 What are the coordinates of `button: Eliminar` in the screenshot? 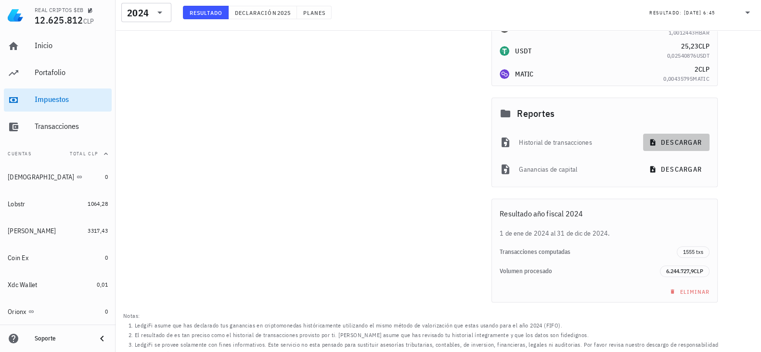 It's located at (688, 292).